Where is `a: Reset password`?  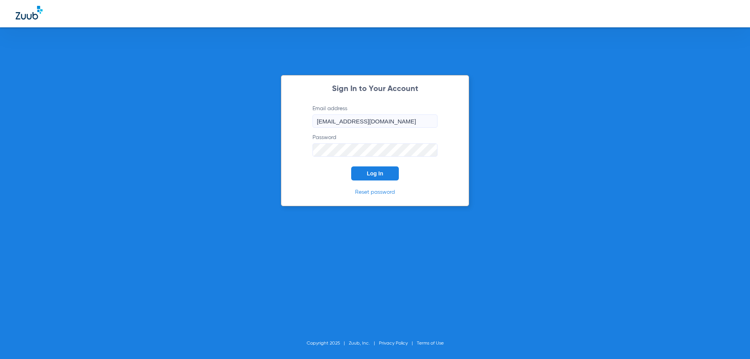 a: Reset password is located at coordinates (375, 192).